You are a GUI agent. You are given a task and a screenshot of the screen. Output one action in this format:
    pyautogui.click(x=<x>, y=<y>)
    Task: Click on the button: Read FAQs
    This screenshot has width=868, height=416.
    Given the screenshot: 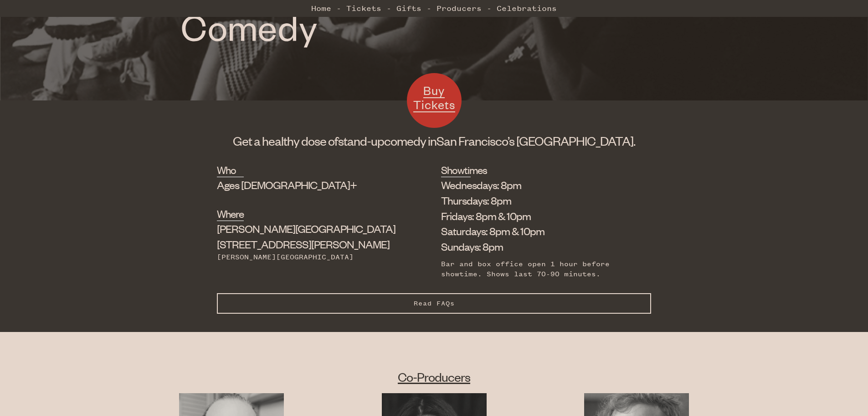 What is the action you would take?
    pyautogui.click(x=434, y=303)
    